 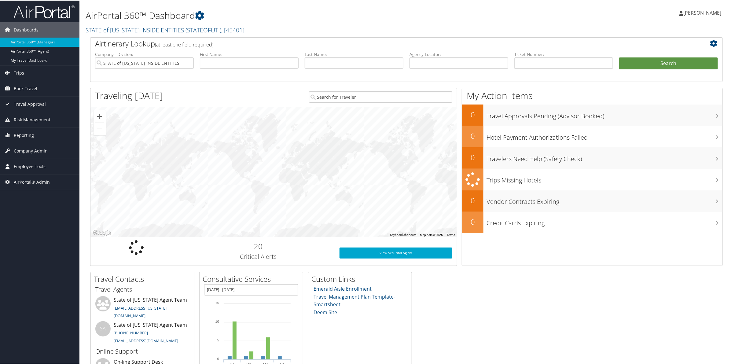 I want to click on h1: AirPortal 360™ Dashboard, so click(x=300, y=15).